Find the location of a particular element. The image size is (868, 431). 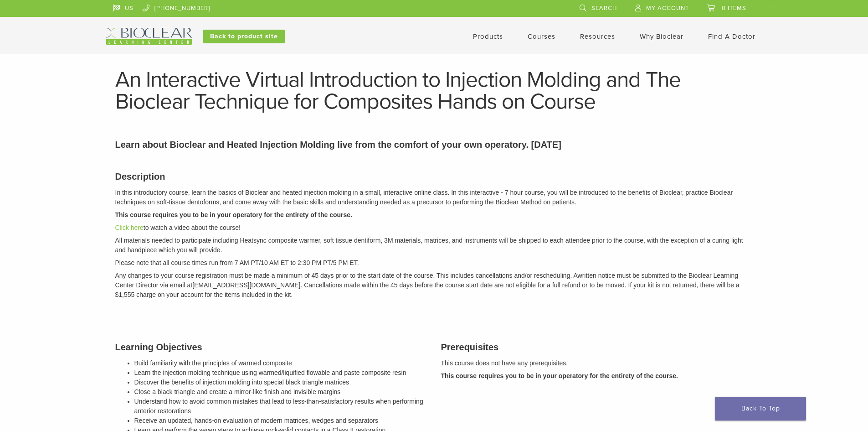

a: Courses is located at coordinates (541, 36).